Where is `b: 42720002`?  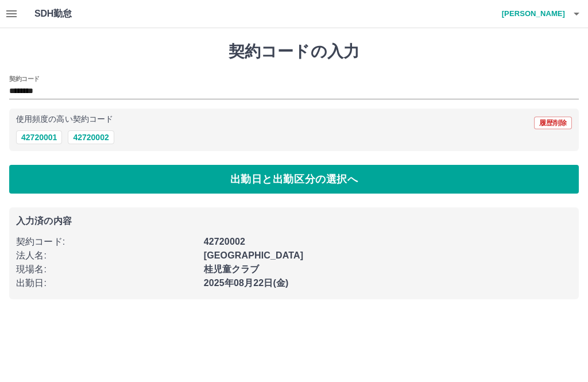 b: 42720002 is located at coordinates (225, 242).